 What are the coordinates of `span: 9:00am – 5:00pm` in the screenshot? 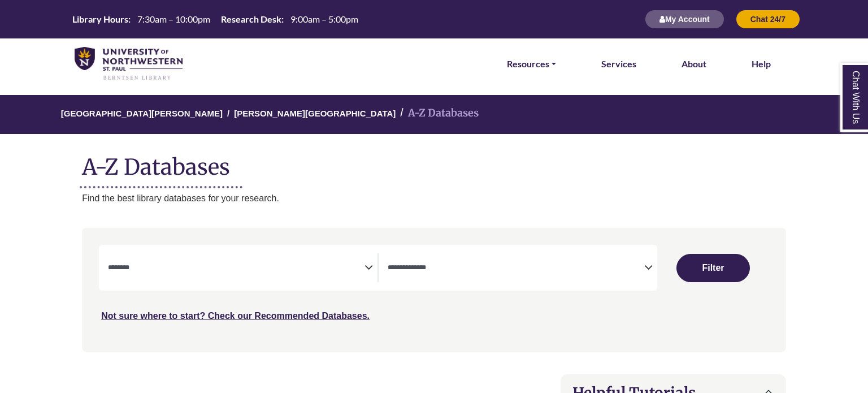 It's located at (324, 19).